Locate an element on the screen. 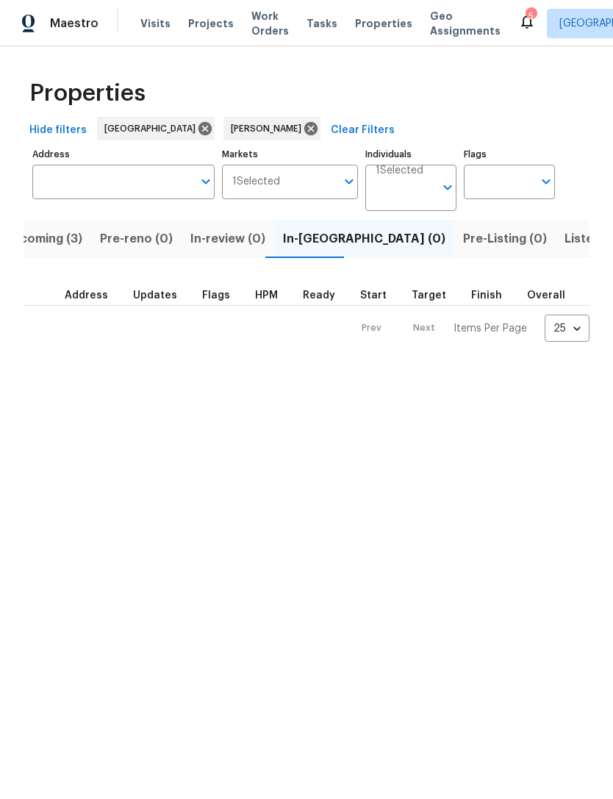  span: Maestro is located at coordinates (74, 24).